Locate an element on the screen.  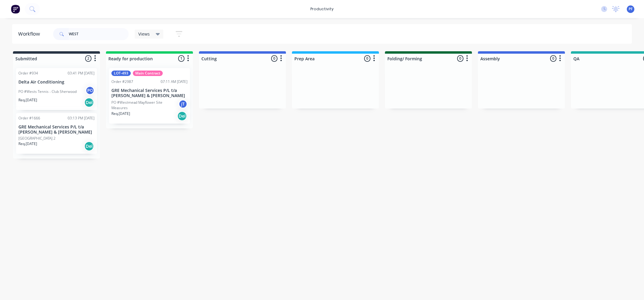
div: LOT-493 is located at coordinates (121, 73).